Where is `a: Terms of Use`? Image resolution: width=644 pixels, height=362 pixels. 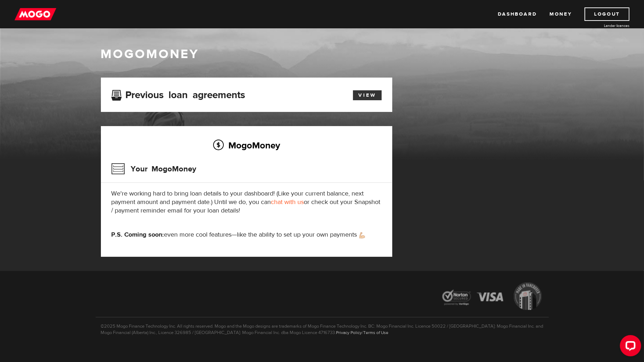 a: Terms of Use is located at coordinates (376, 332).